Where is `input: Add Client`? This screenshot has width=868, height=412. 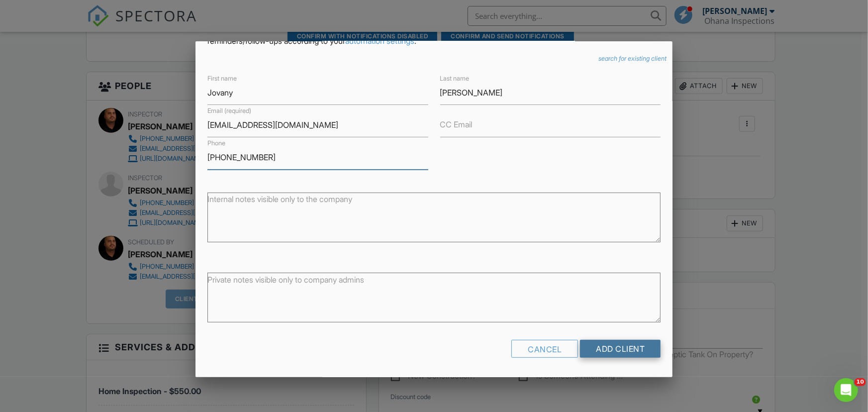 input: Add Client is located at coordinates (620, 349).